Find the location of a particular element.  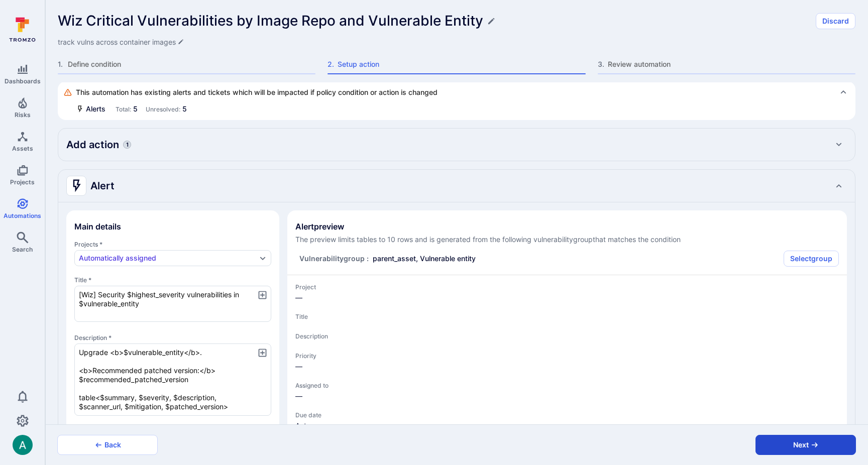

div: Arjan Dehar is located at coordinates (22, 445).